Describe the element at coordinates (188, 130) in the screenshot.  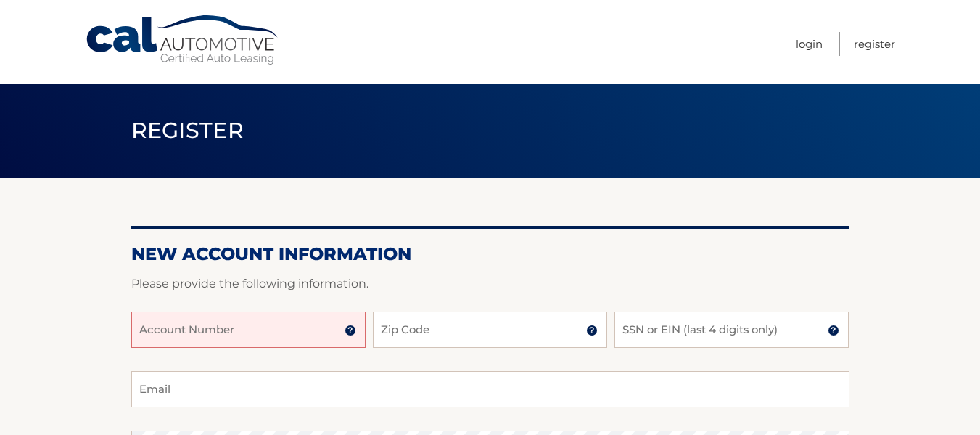
I see `span: Register` at that location.